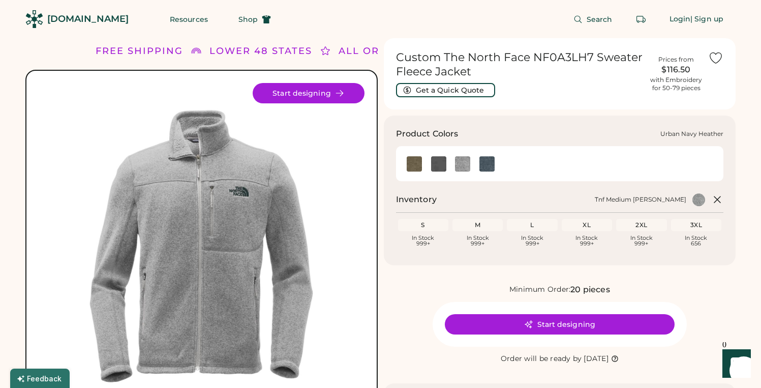 The height and width of the screenshot is (388, 761). What do you see at coordinates (641, 225) in the screenshot?
I see `div: 2XL` at bounding box center [641, 225].